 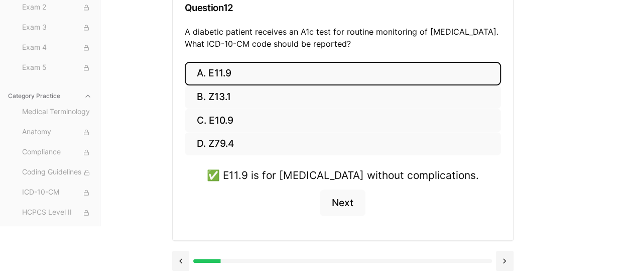 I want to click on button: A. E11.9, so click(x=343, y=73).